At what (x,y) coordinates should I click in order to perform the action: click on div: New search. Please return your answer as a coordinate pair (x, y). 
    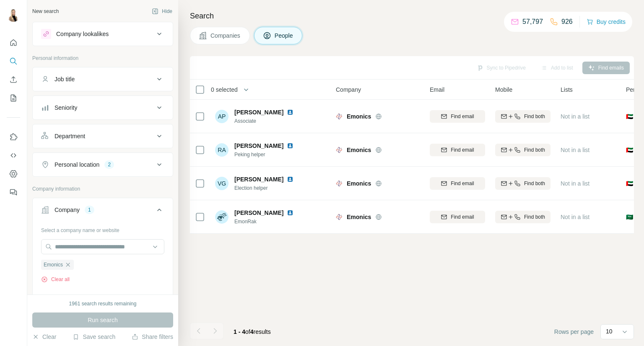
    Looking at the image, I should click on (45, 11).